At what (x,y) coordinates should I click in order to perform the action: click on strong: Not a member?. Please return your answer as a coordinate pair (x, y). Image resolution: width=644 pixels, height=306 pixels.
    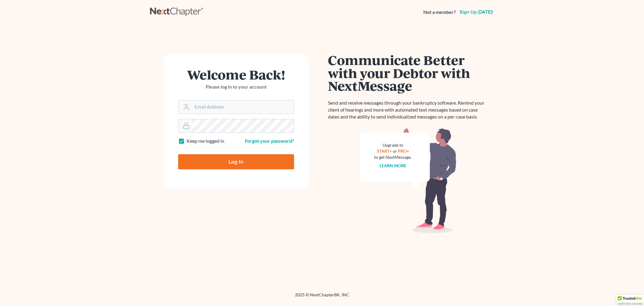
    Looking at the image, I should click on (440, 12).